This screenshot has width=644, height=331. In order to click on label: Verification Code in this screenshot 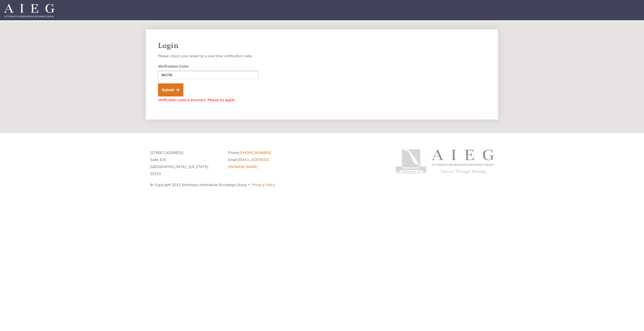, I will do `click(173, 66)`.